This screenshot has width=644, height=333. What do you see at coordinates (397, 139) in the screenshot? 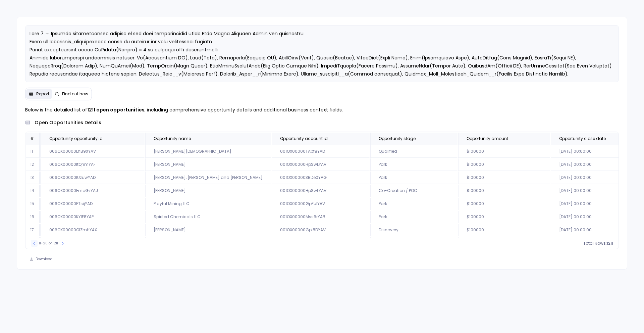
I see `span: Opportunity stage` at bounding box center [397, 139].